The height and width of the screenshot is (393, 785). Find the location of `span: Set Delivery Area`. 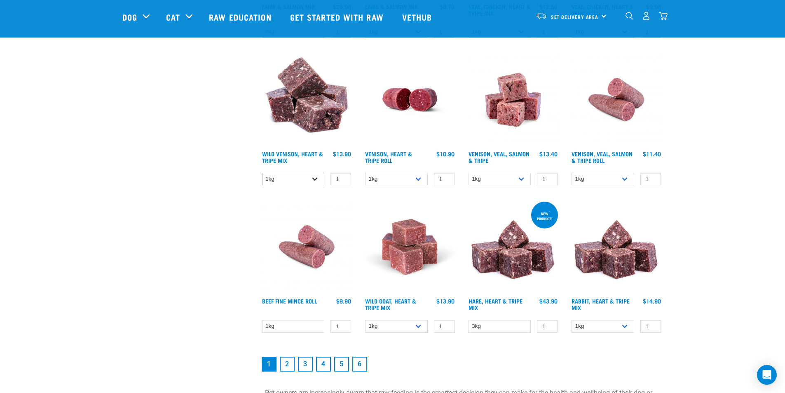

span: Set Delivery Area is located at coordinates (575, 16).